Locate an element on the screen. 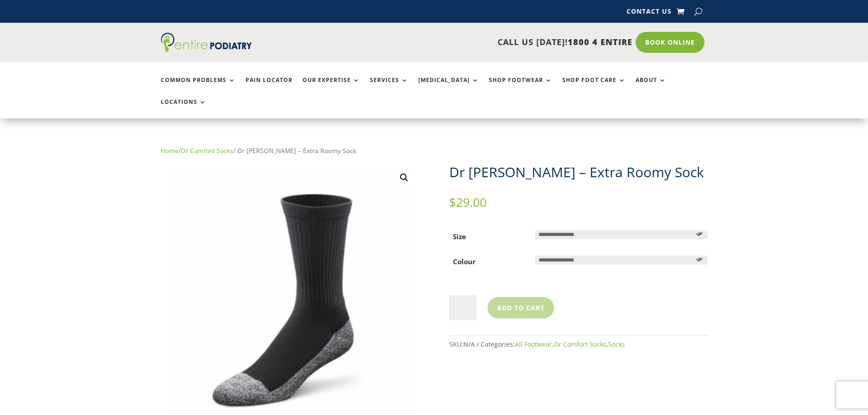 The width and height of the screenshot is (868, 415). label: Colour is located at coordinates (465, 261).